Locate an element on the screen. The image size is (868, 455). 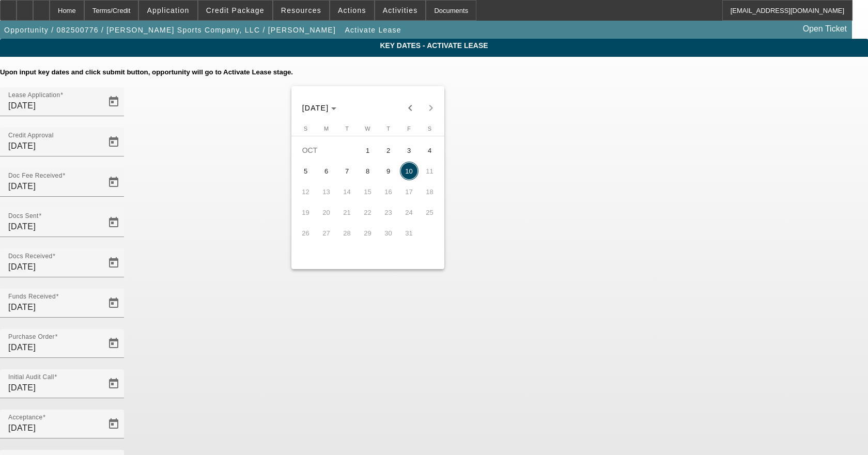
button: October 27, 2025 is located at coordinates (326, 233).